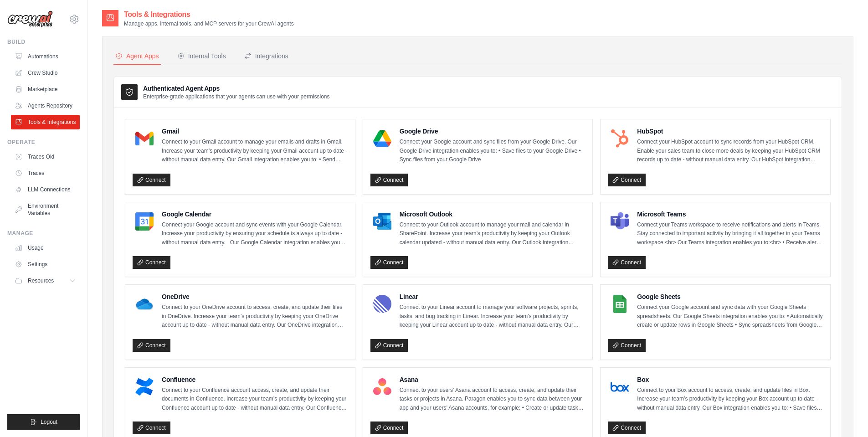 The width and height of the screenshot is (868, 437). What do you see at coordinates (201, 56) in the screenshot?
I see `div: Internal Tools` at bounding box center [201, 56].